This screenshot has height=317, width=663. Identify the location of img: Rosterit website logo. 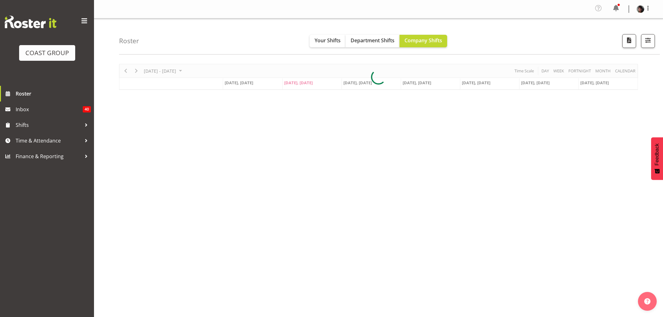
(30, 22).